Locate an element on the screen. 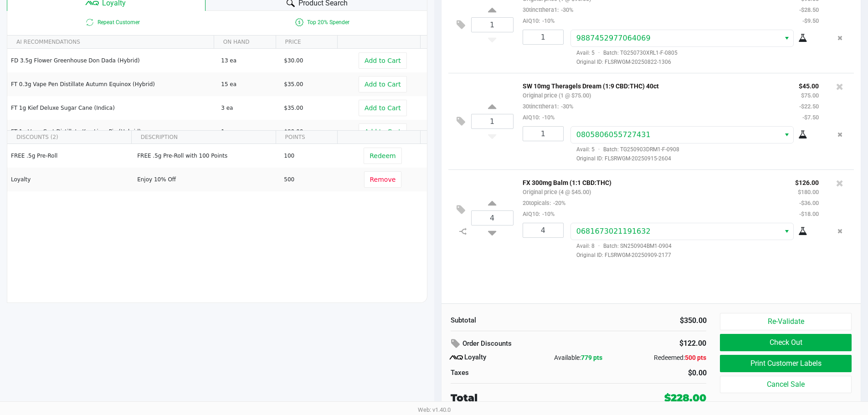 This screenshot has width=868, height=415. button: Print Customer Labels is located at coordinates (786, 363).